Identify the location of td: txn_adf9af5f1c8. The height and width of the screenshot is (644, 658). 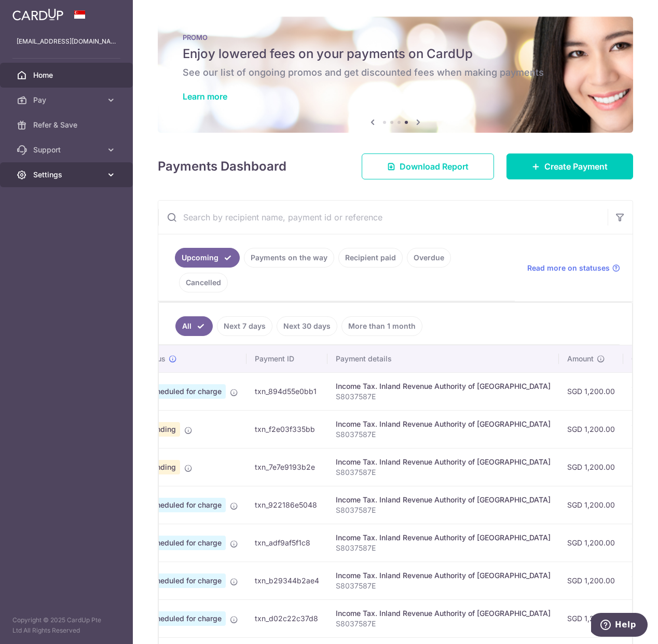
(287, 542).